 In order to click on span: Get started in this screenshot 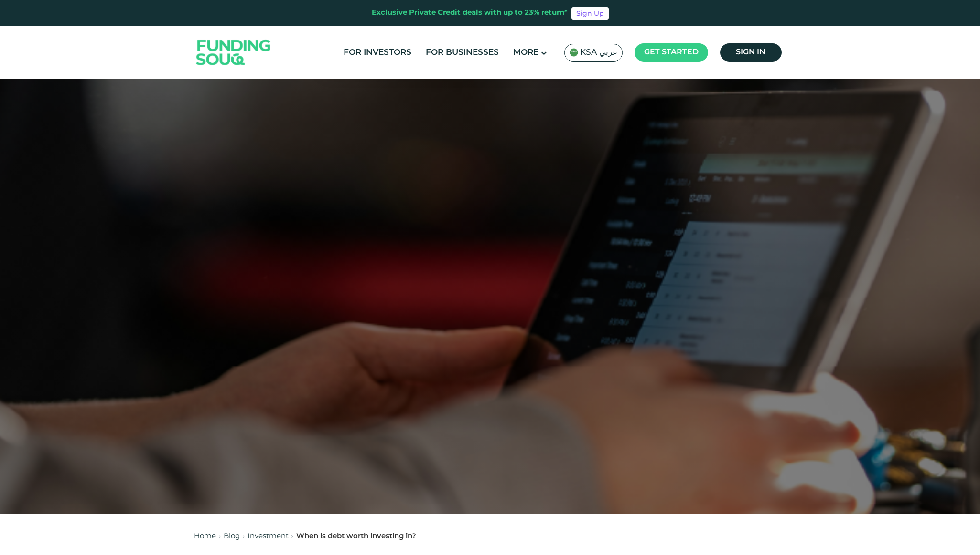, I will do `click(672, 52)`.